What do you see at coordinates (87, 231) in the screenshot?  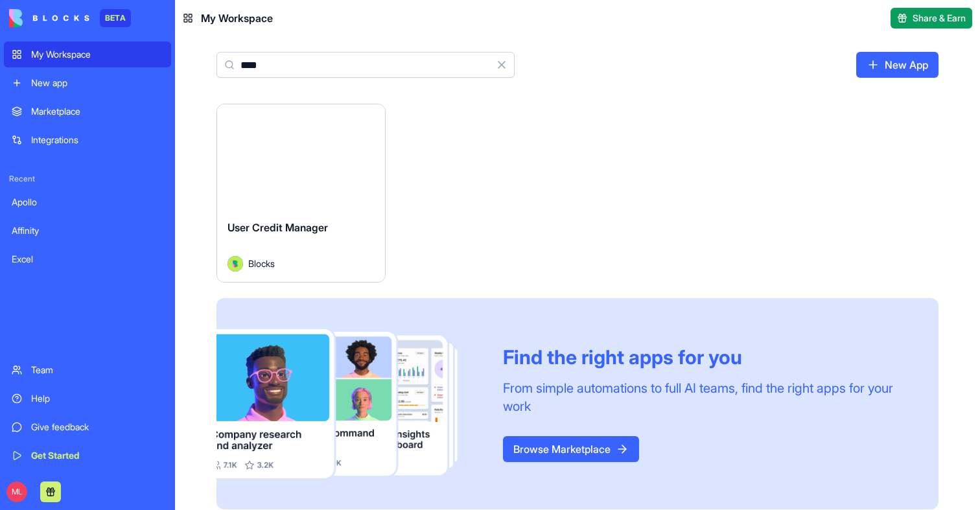 I see `div: Affinity` at bounding box center [87, 231].